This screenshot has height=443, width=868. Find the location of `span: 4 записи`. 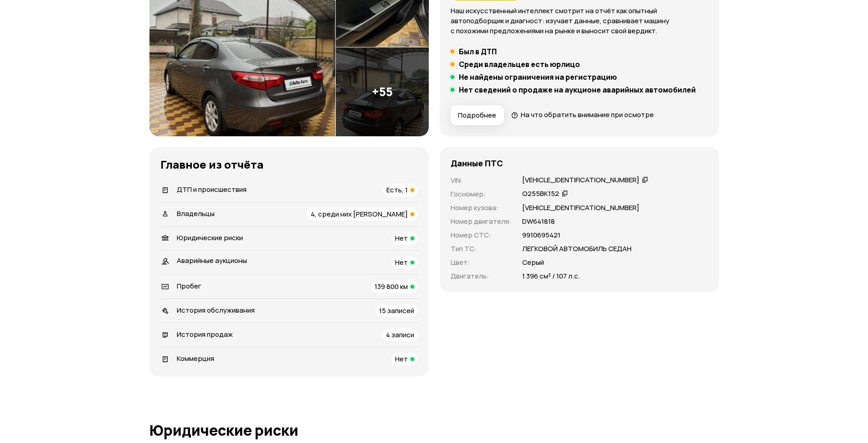

span: 4 записи is located at coordinates (400, 335).